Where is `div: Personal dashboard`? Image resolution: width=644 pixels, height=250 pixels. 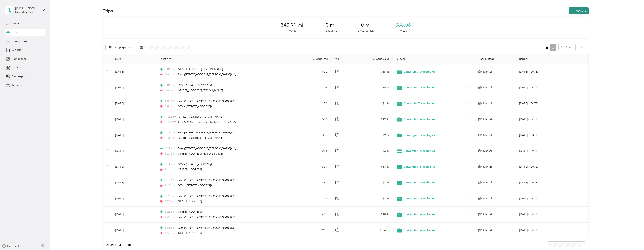
div: Personal dashboard is located at coordinates (25, 12).